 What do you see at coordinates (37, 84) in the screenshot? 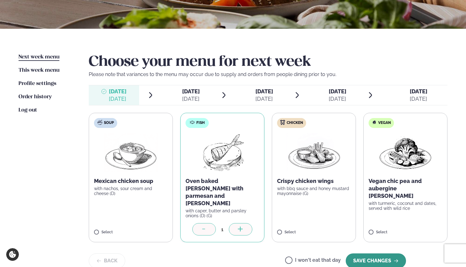
I see `span: Profile settings` at bounding box center [37, 84].